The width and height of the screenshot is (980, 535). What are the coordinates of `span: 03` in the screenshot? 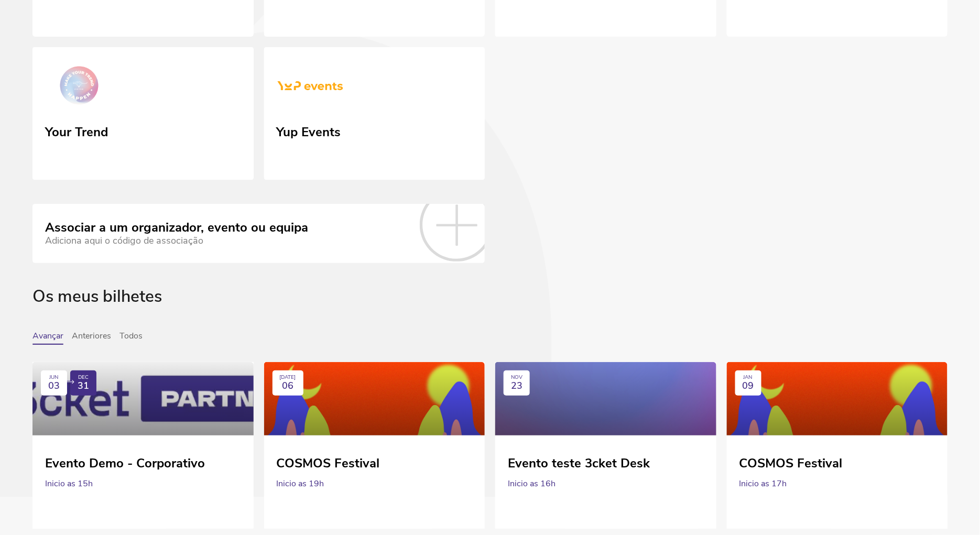 It's located at (54, 386).